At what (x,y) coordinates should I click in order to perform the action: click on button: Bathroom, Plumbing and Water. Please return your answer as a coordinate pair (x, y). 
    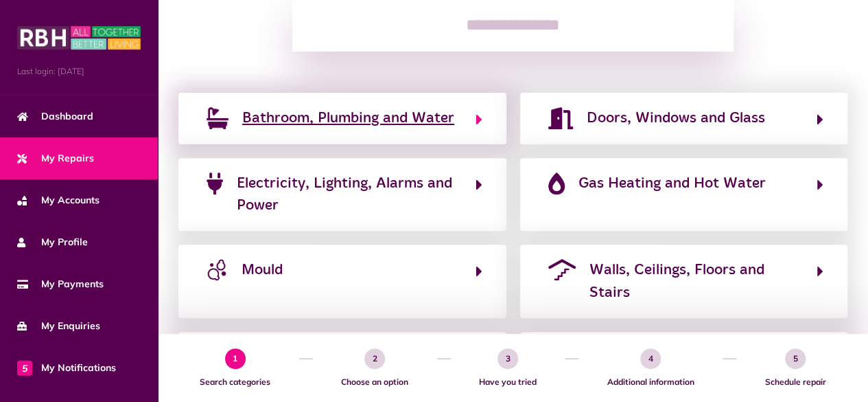
    Looking at the image, I should click on (343, 118).